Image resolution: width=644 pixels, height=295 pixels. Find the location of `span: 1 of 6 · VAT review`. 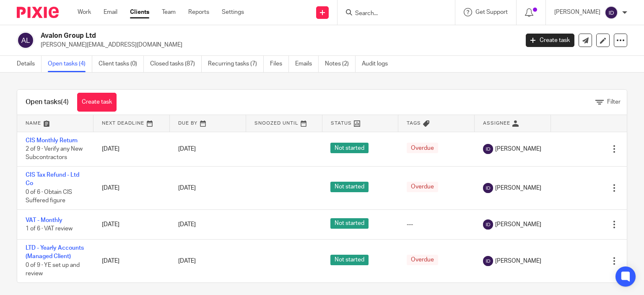

span: 1 of 6 · VAT review is located at coordinates (49, 229).